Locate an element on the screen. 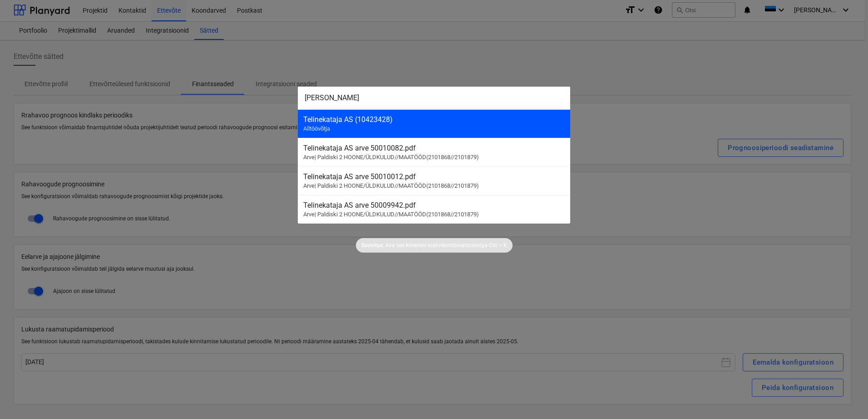 This screenshot has height=419, width=868. p: Ctrl + K is located at coordinates (498, 245).